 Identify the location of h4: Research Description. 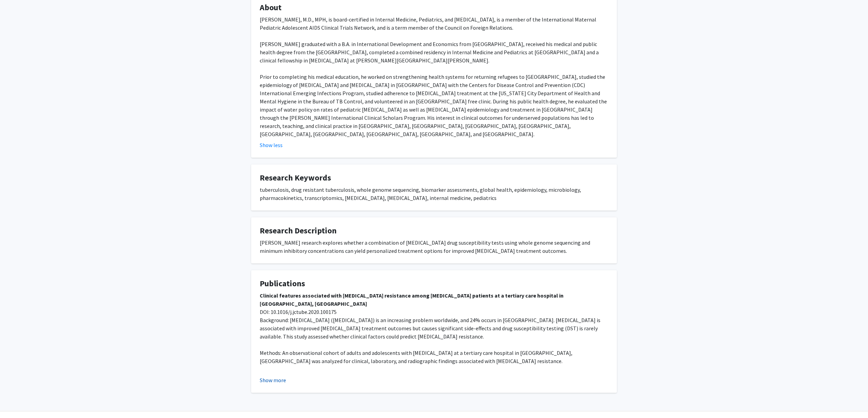
(434, 231).